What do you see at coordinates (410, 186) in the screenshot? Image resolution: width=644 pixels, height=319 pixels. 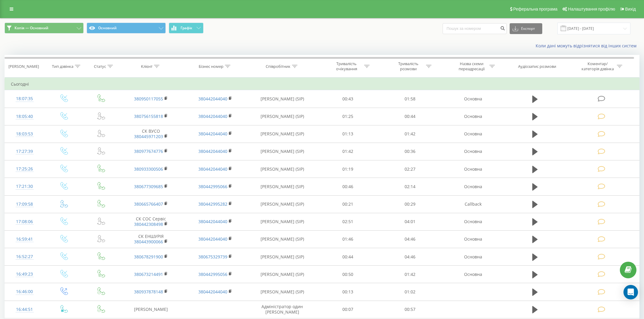 I see `td: 02:14` at bounding box center [410, 186].